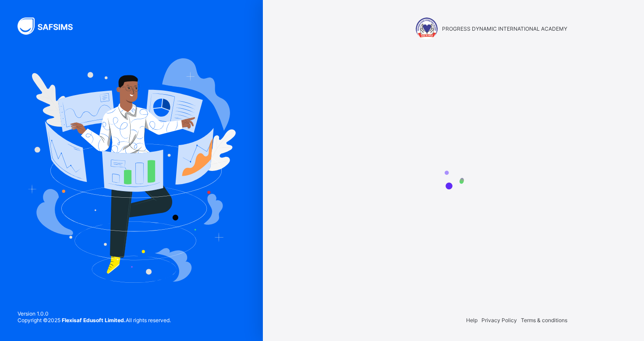  I want to click on span: Version 1.0.0, so click(94, 313).